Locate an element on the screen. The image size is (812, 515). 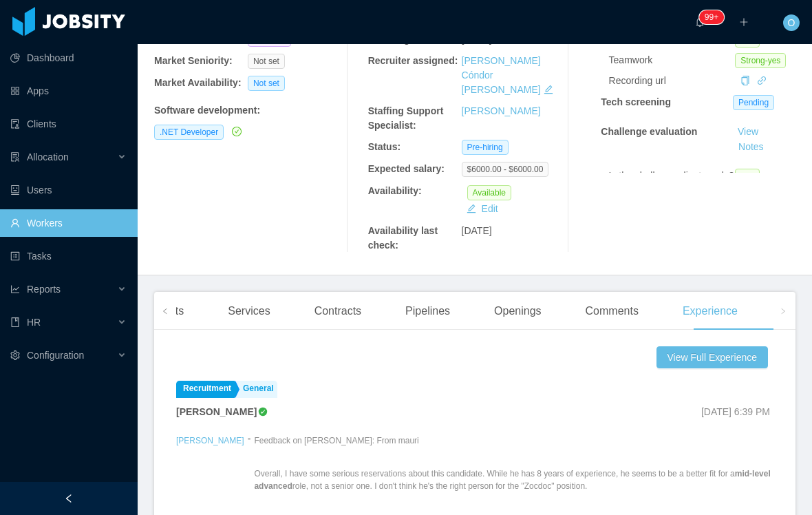
a: icon: auditClients is located at coordinates (68, 124).